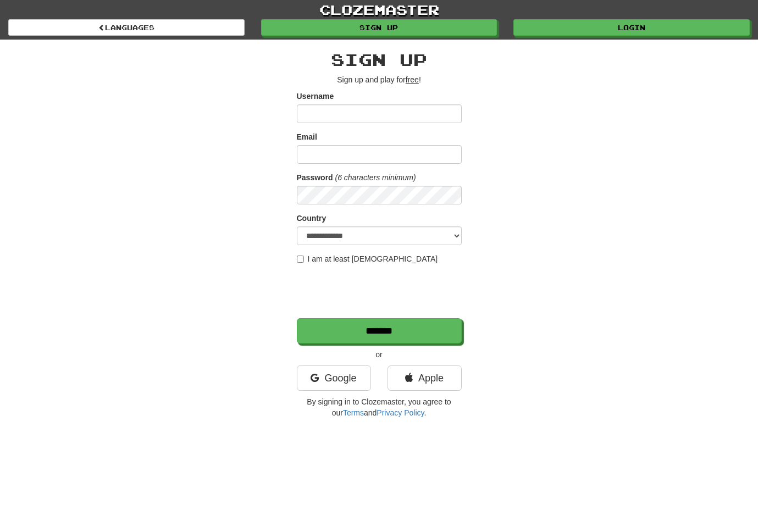  Describe the element at coordinates (632, 27) in the screenshot. I see `a: Login` at that location.